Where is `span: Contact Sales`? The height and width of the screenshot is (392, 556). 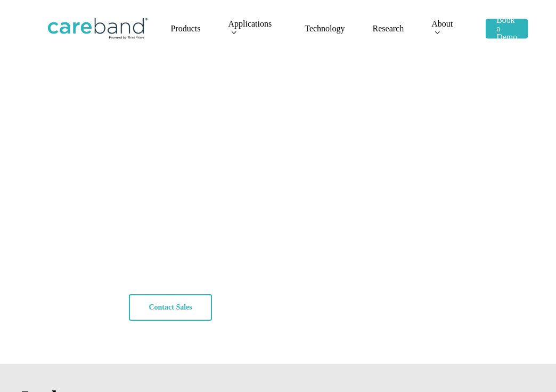
span: Contact Sales is located at coordinates (170, 308).